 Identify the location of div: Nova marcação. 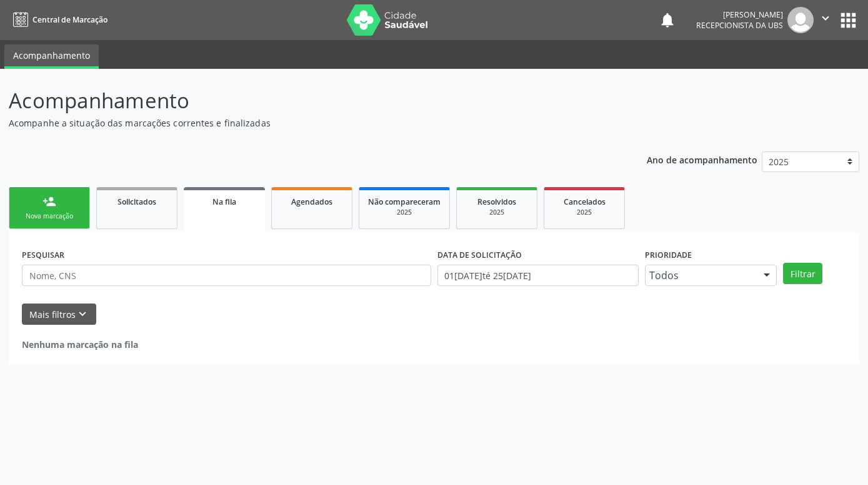
(50, 216).